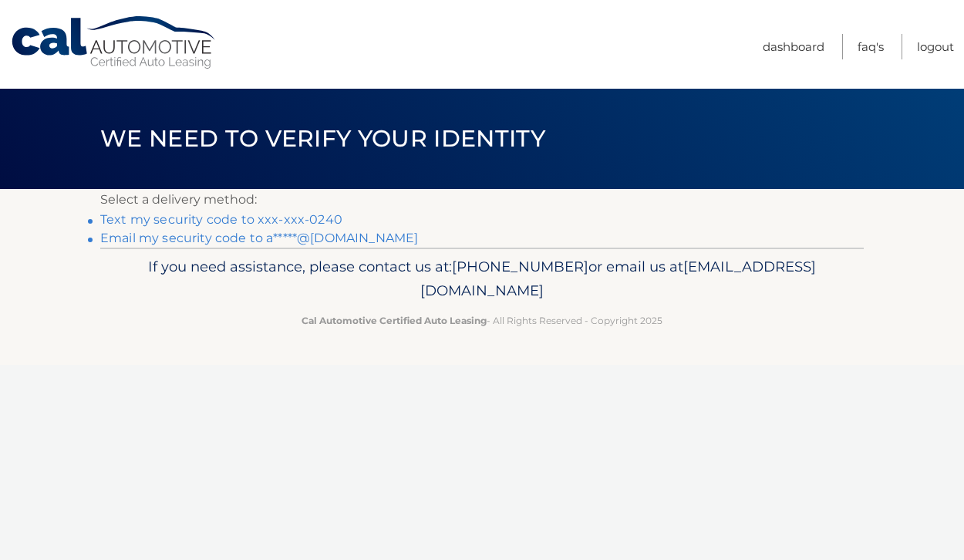 The width and height of the screenshot is (964, 560). Describe the element at coordinates (482, 200) in the screenshot. I see `p: Select a delivery method:` at that location.